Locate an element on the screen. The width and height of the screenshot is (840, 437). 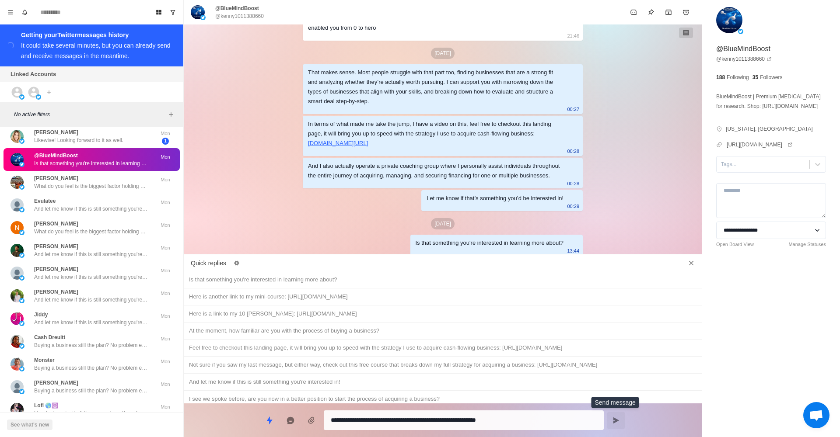
button: Show unread conversations is located at coordinates (173, 12).